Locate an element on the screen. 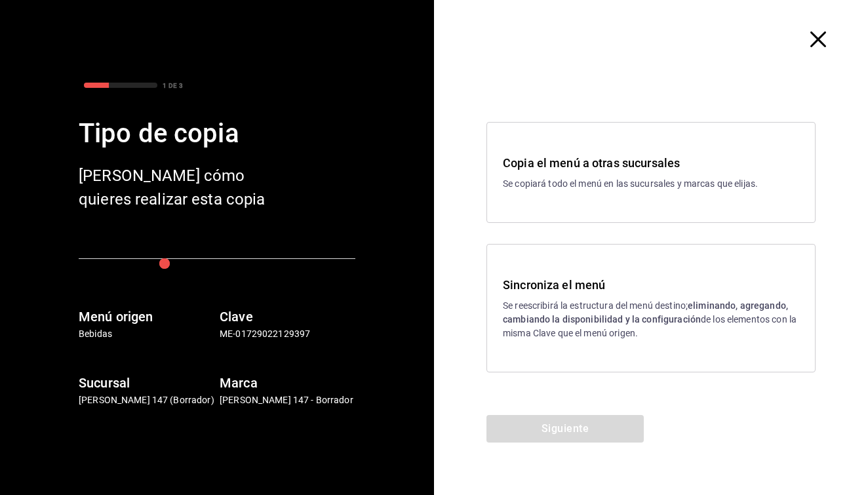  p: Se reescribirá la estructura del menú destino; de los elementos con la misma Clave que el menú or... is located at coordinates (651, 320).